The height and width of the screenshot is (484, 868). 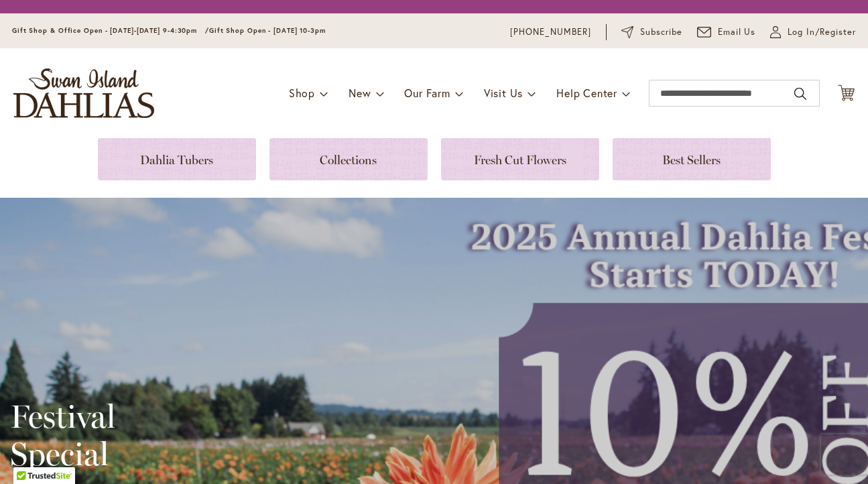 I want to click on span: Email Us, so click(x=736, y=32).